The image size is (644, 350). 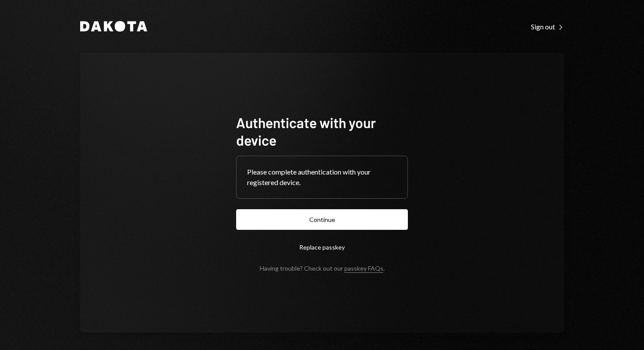 What do you see at coordinates (547, 26) in the screenshot?
I see `a: Sign out` at bounding box center [547, 26].